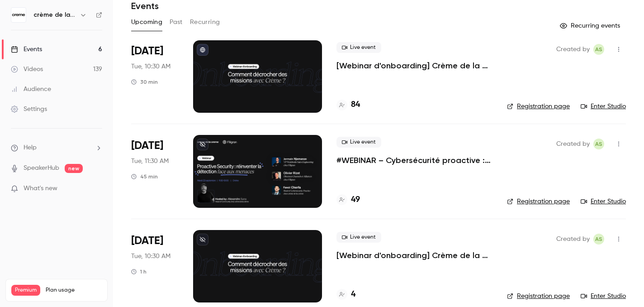  I want to click on li: help-dropdown-opener, so click(56, 148).